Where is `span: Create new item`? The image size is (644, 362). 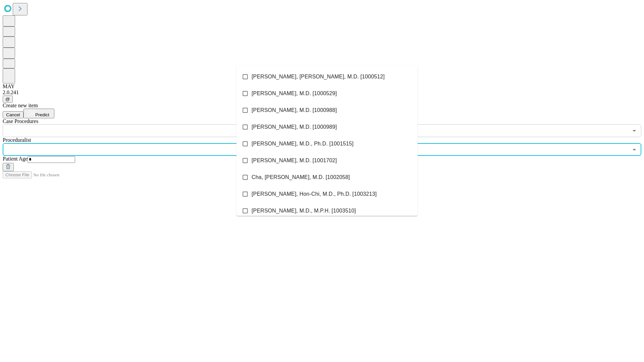 span: Create new item is located at coordinates (20, 105).